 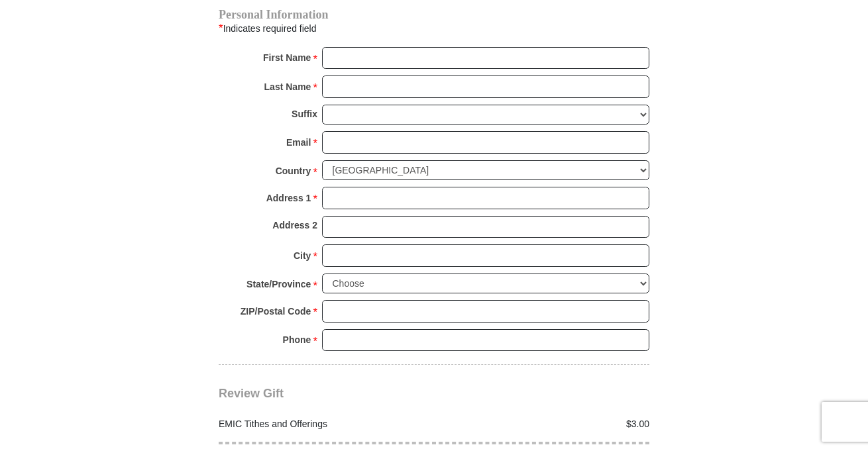 What do you see at coordinates (298, 142) in the screenshot?
I see `strong: Email` at bounding box center [298, 142].